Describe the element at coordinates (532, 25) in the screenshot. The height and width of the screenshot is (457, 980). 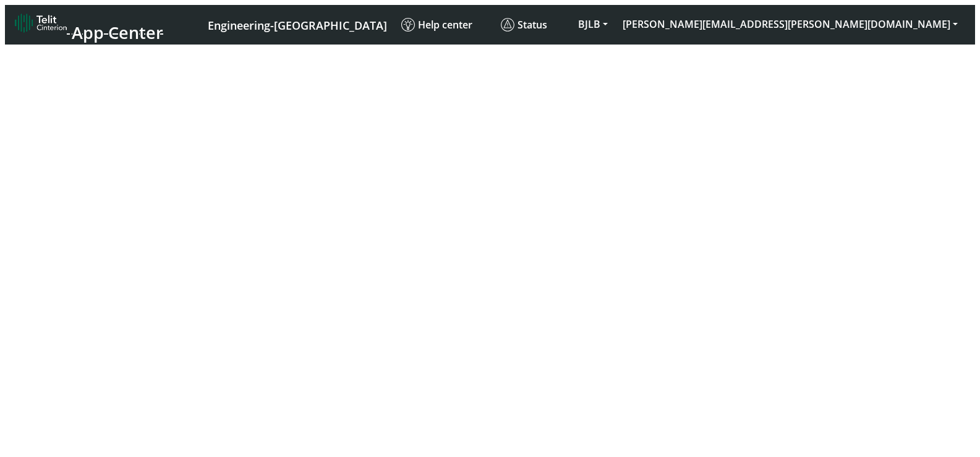
I see `a: Status` at that location.